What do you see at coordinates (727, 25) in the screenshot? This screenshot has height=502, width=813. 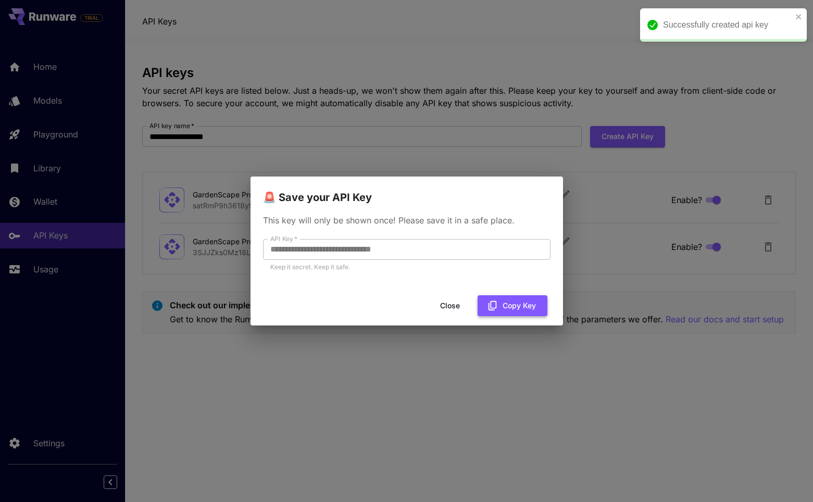 I see `div: Successfully created api key` at bounding box center [727, 25].